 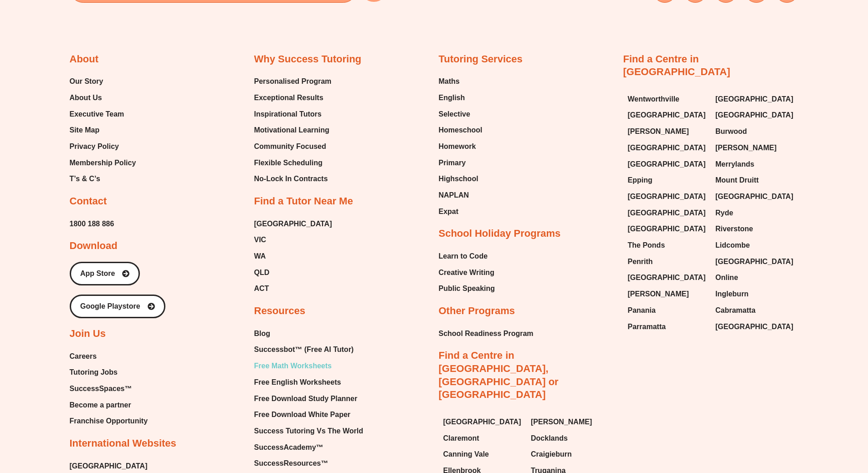 I want to click on span: Riverstone, so click(x=734, y=229).